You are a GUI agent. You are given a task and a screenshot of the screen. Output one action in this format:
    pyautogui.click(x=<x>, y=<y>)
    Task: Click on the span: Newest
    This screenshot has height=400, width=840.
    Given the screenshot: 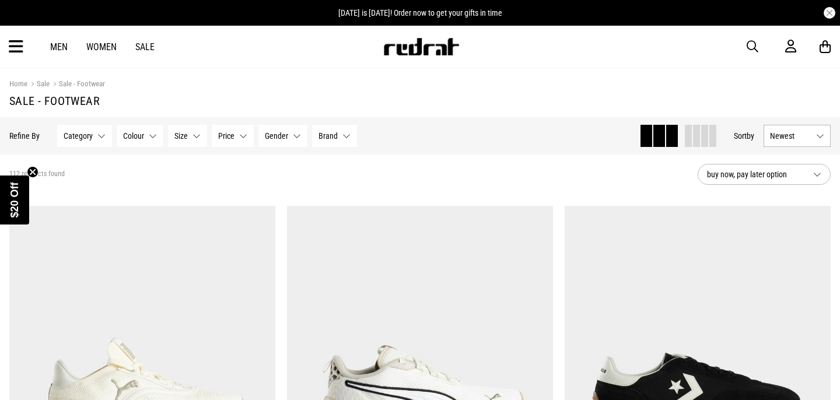 What is the action you would take?
    pyautogui.click(x=790, y=136)
    